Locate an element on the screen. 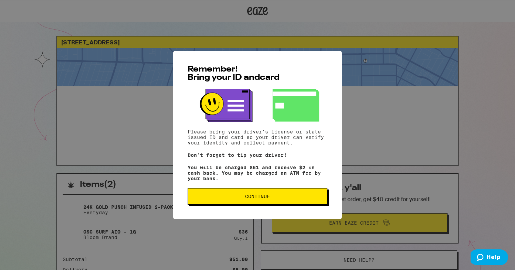 The height and width of the screenshot is (270, 515). p: You will be charged $61 and receive $2 in cash back. You may be charged an ATM fee by your bank. is located at coordinates (257, 173).